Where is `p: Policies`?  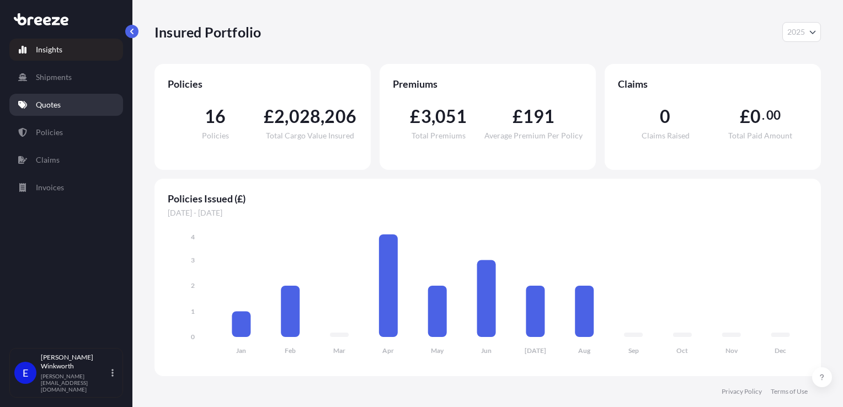
p: Policies is located at coordinates (49, 132).